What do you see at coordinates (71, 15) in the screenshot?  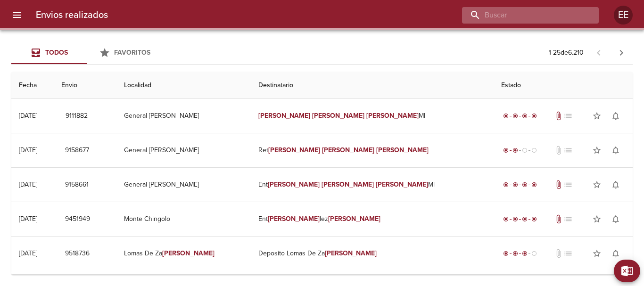 I see `h6: Envios realizados` at bounding box center [71, 15].